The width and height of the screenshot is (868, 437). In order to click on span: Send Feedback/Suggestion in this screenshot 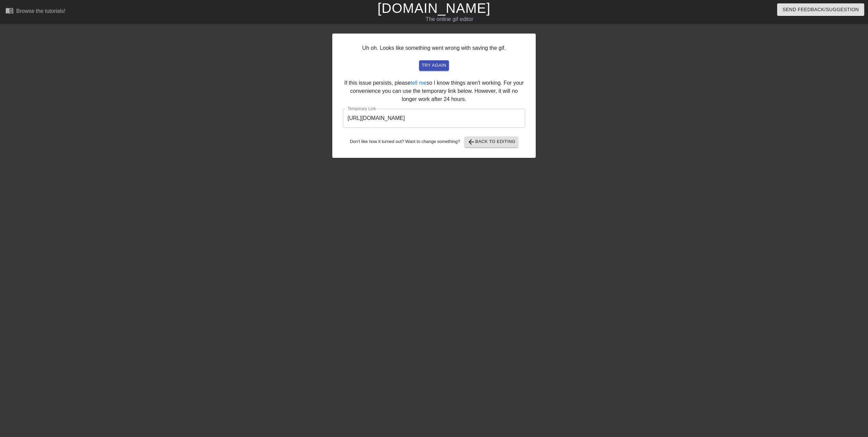, I will do `click(820, 10)`.